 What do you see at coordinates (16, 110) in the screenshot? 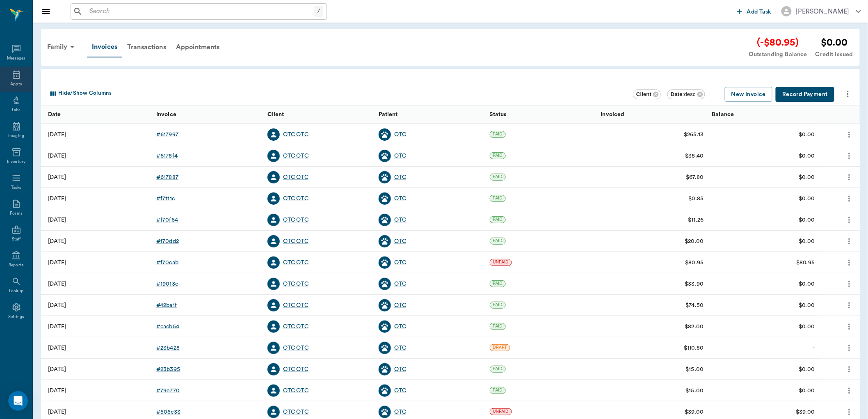
I see `div: Labs` at bounding box center [16, 110].